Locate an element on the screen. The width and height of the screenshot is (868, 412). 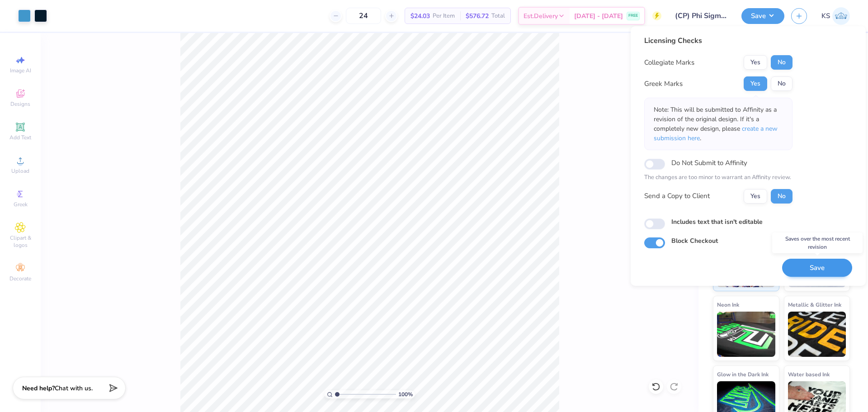
strong: Need help? is located at coordinates (39, 388).